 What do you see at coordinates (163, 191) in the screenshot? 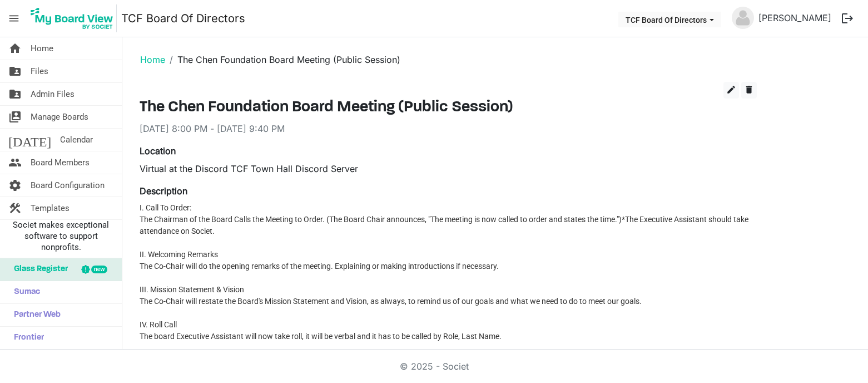
I see `label: Description` at bounding box center [163, 191].